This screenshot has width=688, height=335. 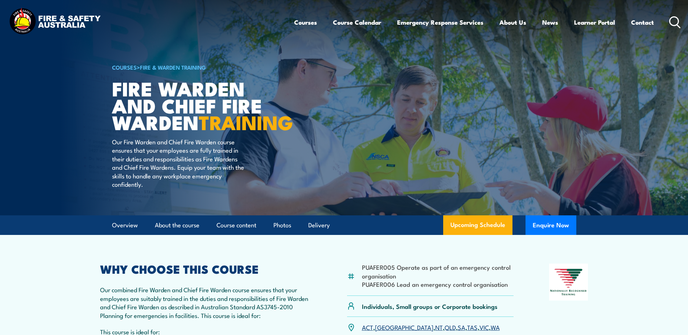 I want to click on h1: Fire Warden and Chief Fire Warden, so click(x=202, y=105).